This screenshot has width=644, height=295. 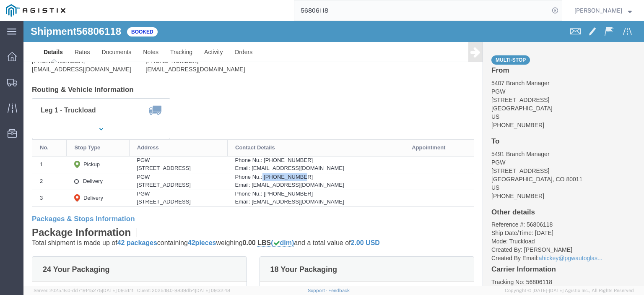 I want to click on a: Support, so click(x=318, y=291).